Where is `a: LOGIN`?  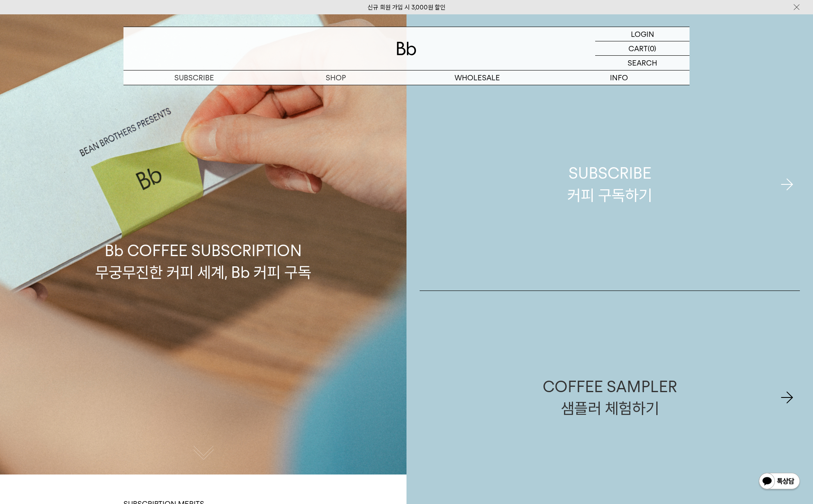 a: LOGIN is located at coordinates (642, 34).